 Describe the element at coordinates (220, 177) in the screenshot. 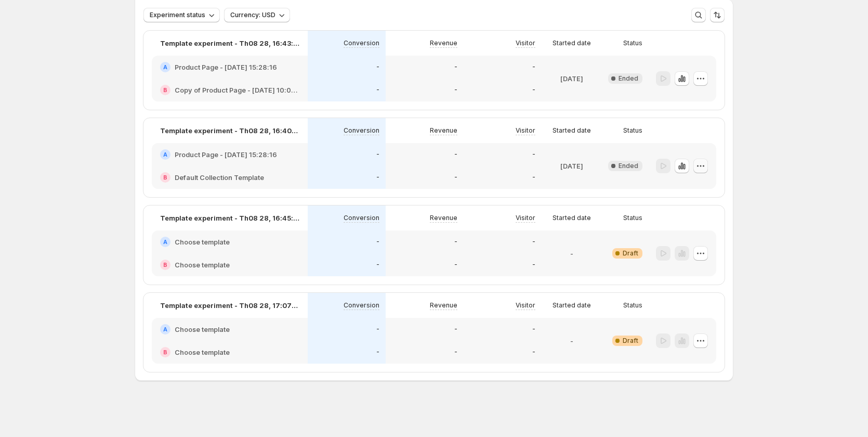

I see `h2: Default Collection Template` at that location.